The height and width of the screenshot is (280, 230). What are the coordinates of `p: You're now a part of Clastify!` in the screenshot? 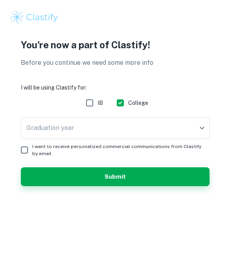 It's located at (115, 45).